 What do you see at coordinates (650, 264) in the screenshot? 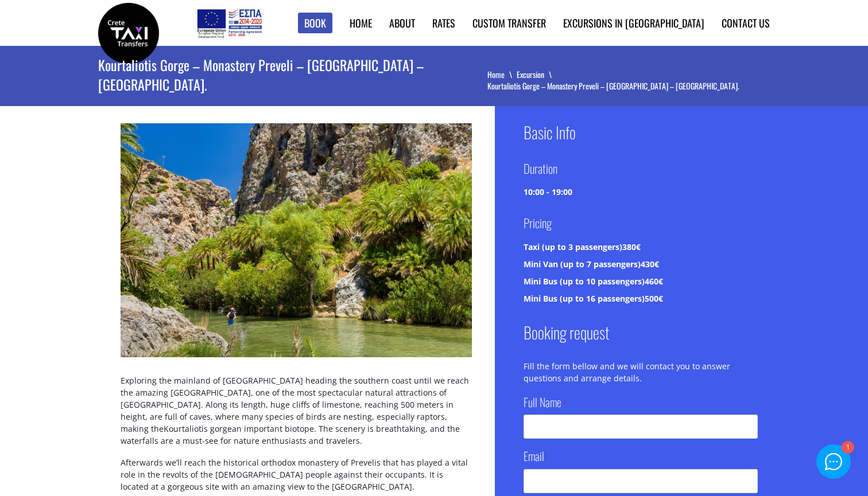
I see `span: 430€` at bounding box center [650, 264].